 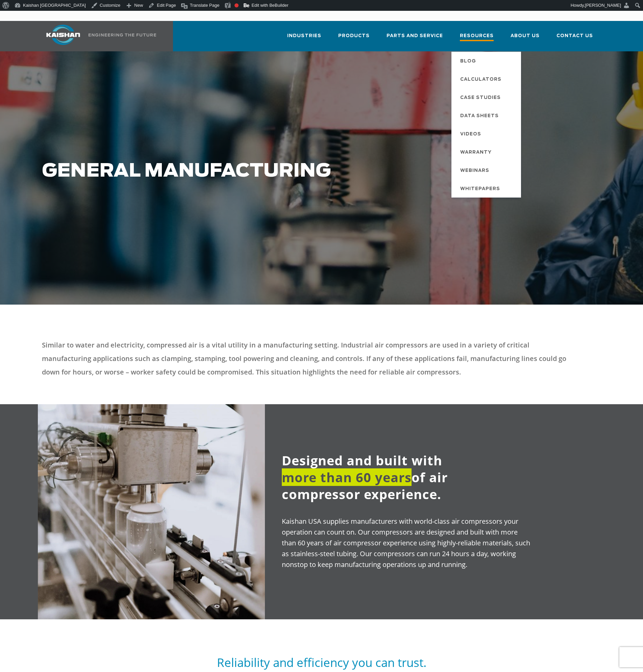 I want to click on span: About Us, so click(x=525, y=36).